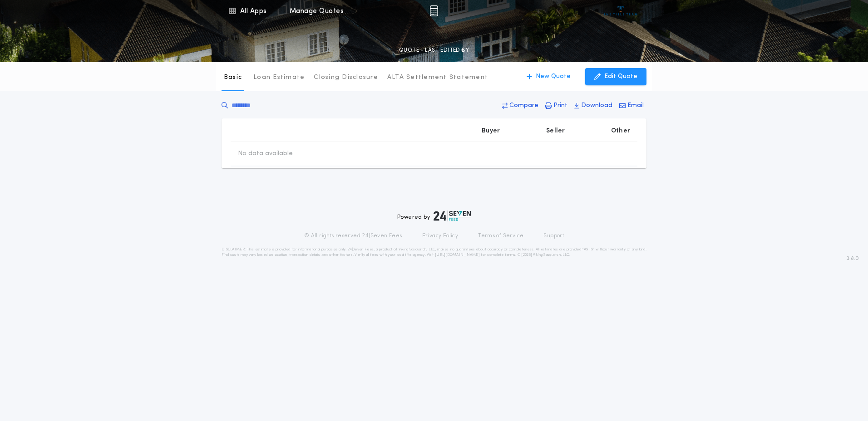 This screenshot has height=421, width=868. What do you see at coordinates (520, 106) in the screenshot?
I see `button: Compare` at bounding box center [520, 106].